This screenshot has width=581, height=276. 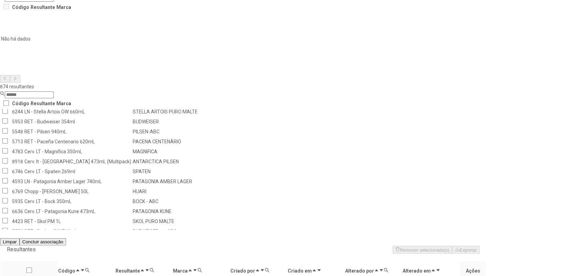 What do you see at coordinates (18, 181) in the screenshot?
I see `td: 4593` at bounding box center [18, 181].